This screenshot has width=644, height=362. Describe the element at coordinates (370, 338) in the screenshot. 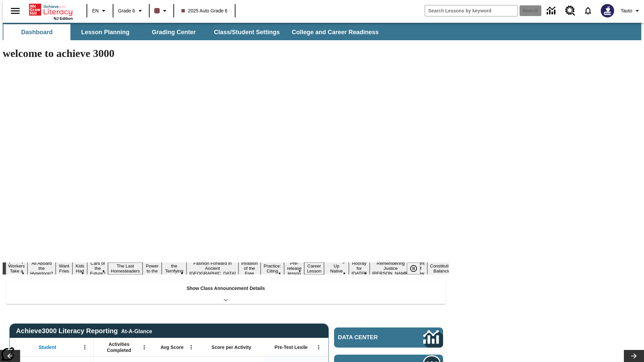

I see `span: Data Center` at that location.